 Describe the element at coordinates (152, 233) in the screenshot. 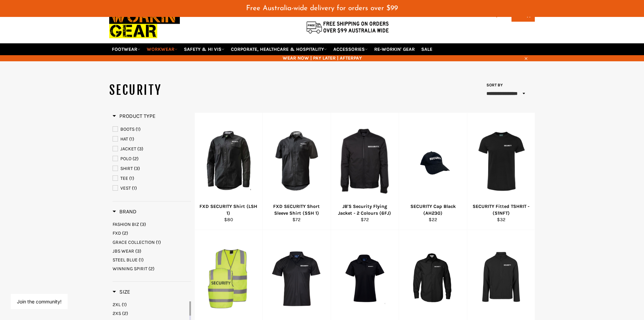

I see `a: FXD` at that location.